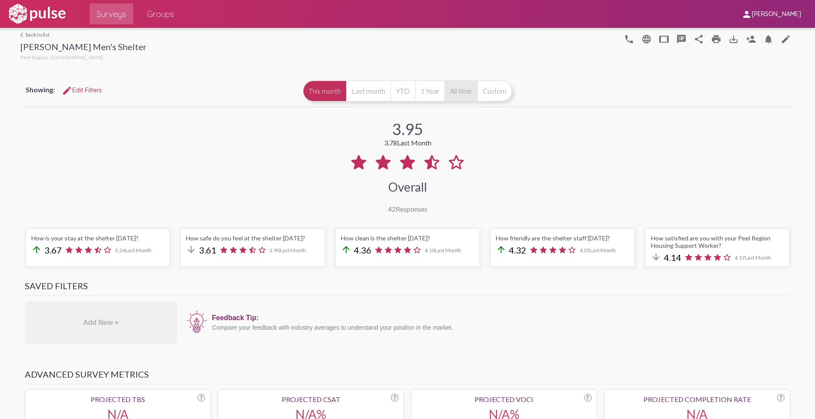 This screenshot has height=419, width=815. What do you see at coordinates (430, 91) in the screenshot?
I see `button: 1 Year` at bounding box center [430, 91].